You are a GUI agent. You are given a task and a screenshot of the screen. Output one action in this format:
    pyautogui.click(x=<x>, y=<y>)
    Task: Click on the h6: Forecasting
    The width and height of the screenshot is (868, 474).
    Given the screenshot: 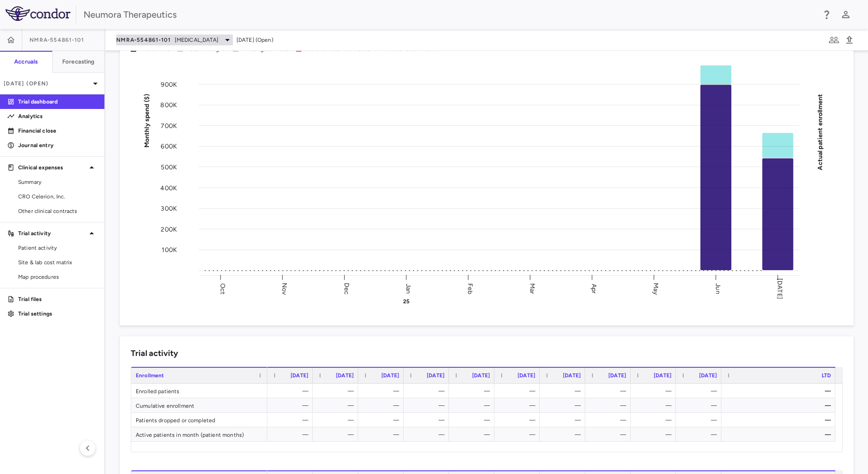 What is the action you would take?
    pyautogui.click(x=79, y=62)
    